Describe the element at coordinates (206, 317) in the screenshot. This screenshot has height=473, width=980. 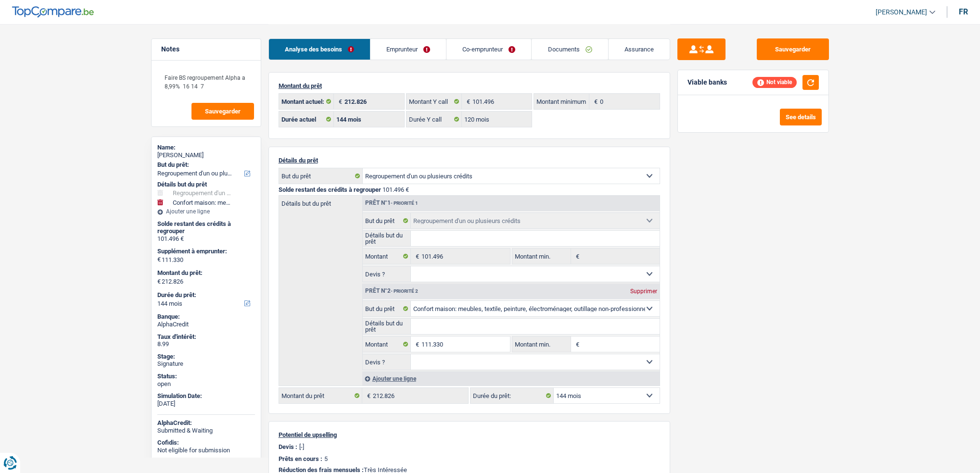
I see `div: Banque:` at that location.